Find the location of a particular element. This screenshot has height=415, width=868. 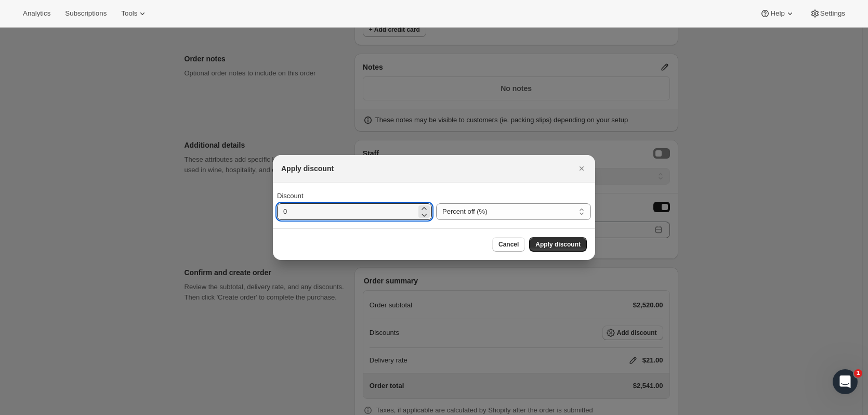

button: Apply discount is located at coordinates (558, 244).